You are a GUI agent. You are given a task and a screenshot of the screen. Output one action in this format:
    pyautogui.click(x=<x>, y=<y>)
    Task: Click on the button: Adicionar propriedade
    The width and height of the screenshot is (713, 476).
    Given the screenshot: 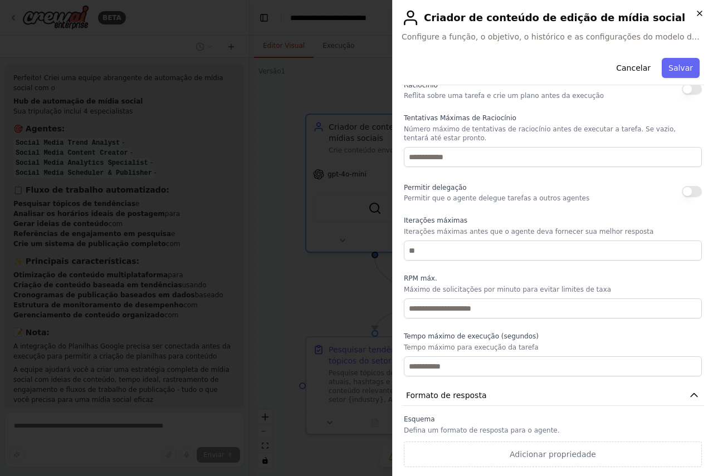 What is the action you would take?
    pyautogui.click(x=552, y=454)
    